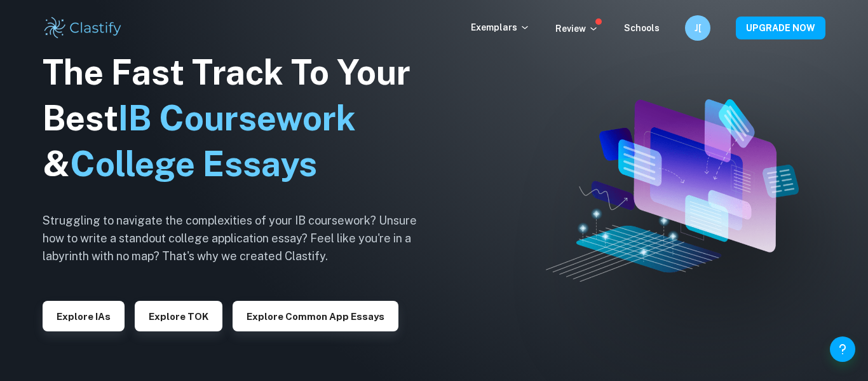 The width and height of the screenshot is (868, 381). What do you see at coordinates (698, 28) in the screenshot?
I see `button: J[` at bounding box center [698, 28].